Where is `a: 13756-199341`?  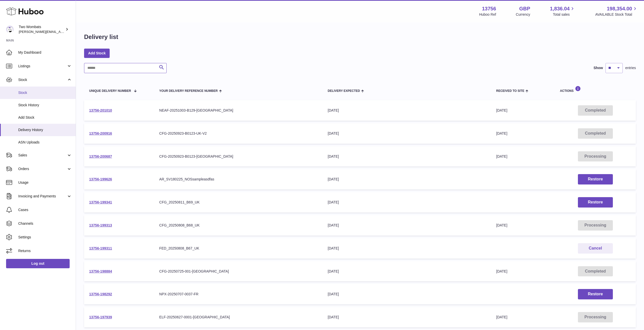
a: 13756-199341 is located at coordinates (101, 202).